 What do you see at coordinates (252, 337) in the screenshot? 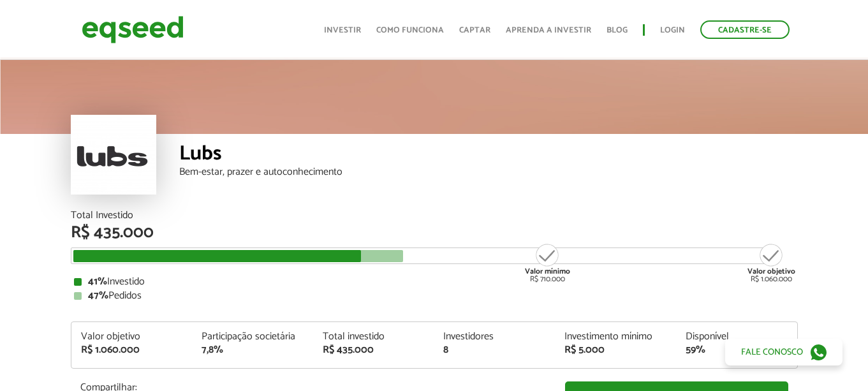
I see `div: Participação societária` at bounding box center [252, 337].